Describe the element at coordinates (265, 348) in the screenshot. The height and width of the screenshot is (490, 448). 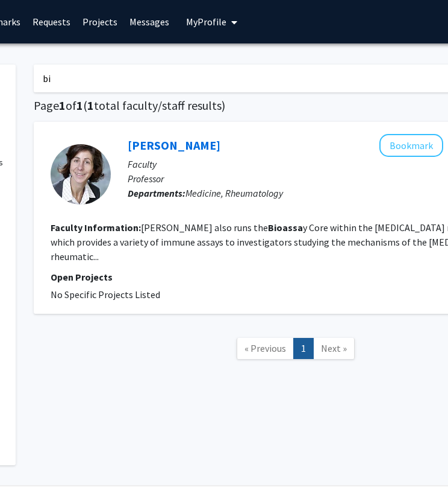
I see `a: Previous Page` at that location.